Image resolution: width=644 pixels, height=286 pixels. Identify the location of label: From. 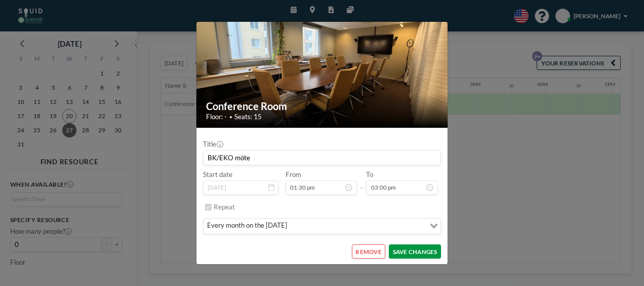
(293, 175).